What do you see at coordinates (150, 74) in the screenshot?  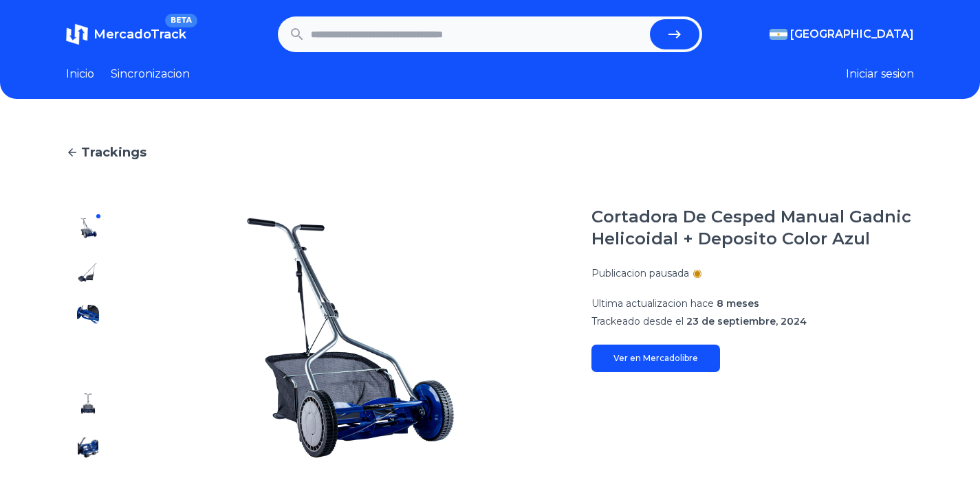 I see `a: Sincronizacion` at bounding box center [150, 74].